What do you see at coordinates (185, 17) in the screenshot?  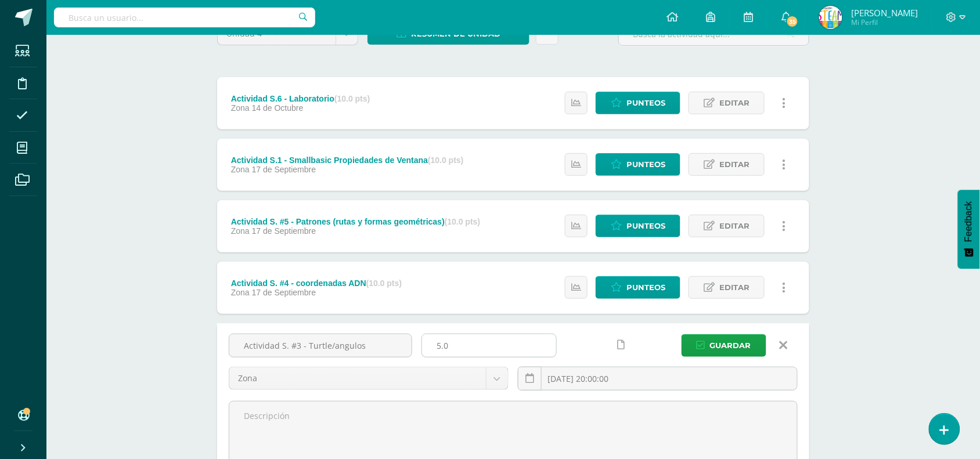 I see `input: Busca un usuario...` at bounding box center [185, 17].